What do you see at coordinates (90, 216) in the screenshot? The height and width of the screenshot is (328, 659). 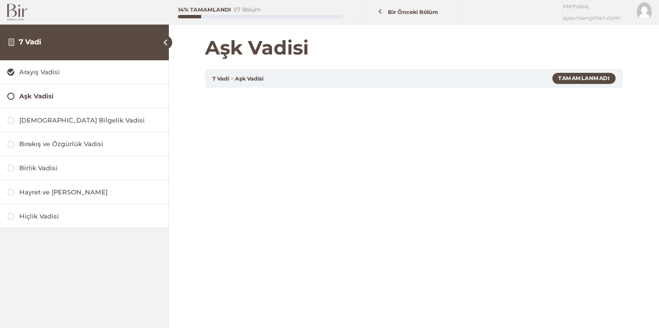 I see `div: Hiçlik Vadisi` at bounding box center [90, 216].